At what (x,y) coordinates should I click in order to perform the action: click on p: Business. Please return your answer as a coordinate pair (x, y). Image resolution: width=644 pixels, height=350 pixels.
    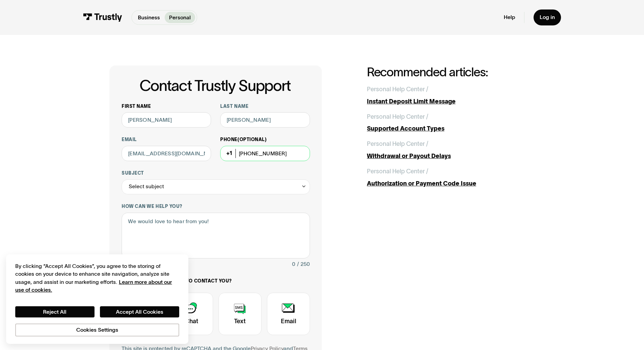
    Looking at the image, I should click on (149, 17).